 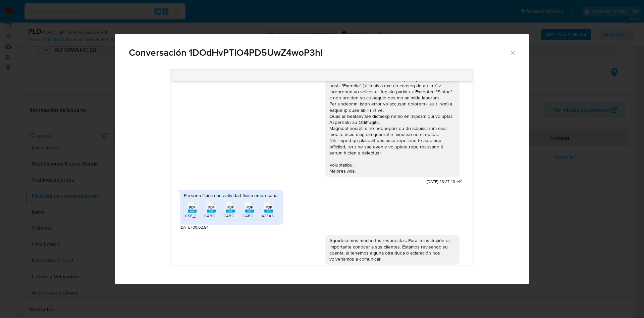 What do you see at coordinates (230, 216) in the screenshot?
I see `span: CABC850804SS9FF1305.pdf` at bounding box center [230, 216].